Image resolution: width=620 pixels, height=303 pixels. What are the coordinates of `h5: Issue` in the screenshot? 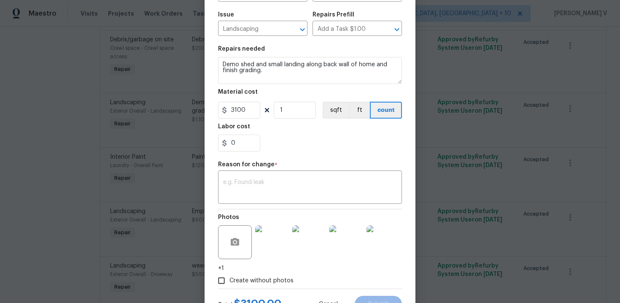 It's located at (226, 15).